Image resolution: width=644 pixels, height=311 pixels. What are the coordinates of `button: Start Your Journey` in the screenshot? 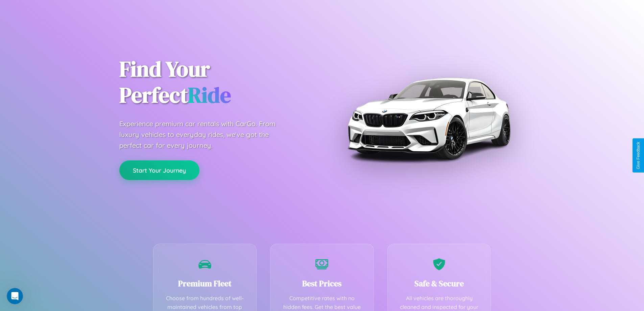 It's located at (159, 171).